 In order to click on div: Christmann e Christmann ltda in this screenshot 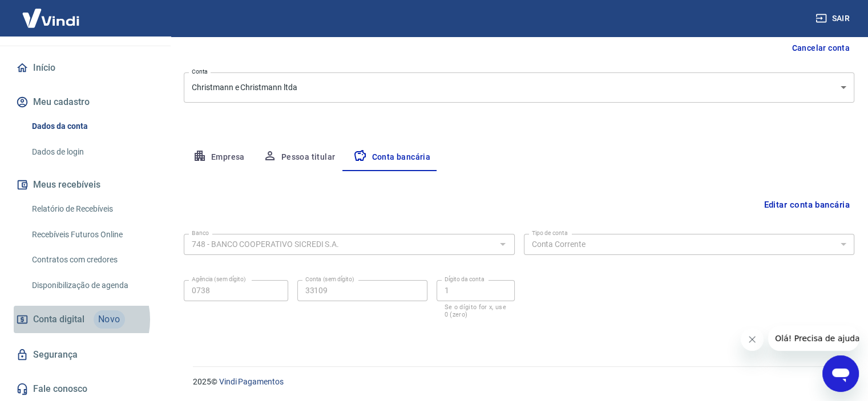, I will do `click(519, 87)`.